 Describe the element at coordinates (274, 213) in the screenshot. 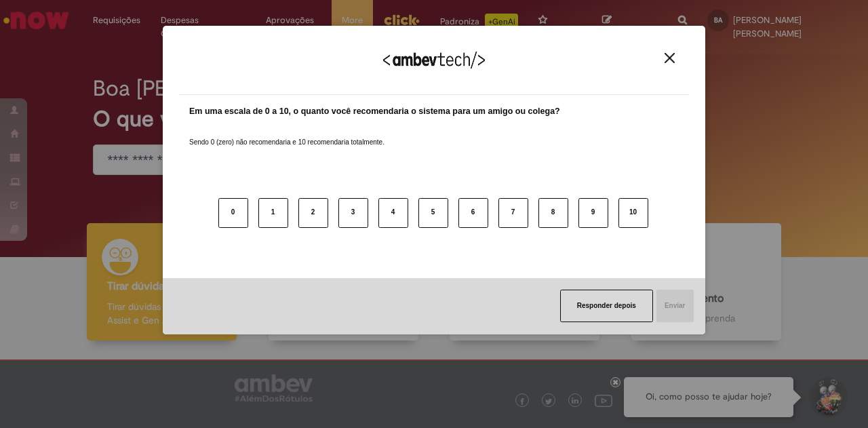

I see `button: 1` at that location.